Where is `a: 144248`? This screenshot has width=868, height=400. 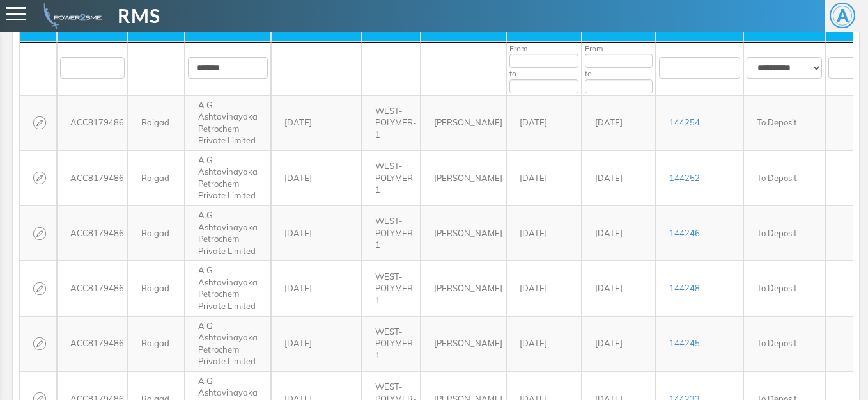 a: 144248 is located at coordinates (685, 288).